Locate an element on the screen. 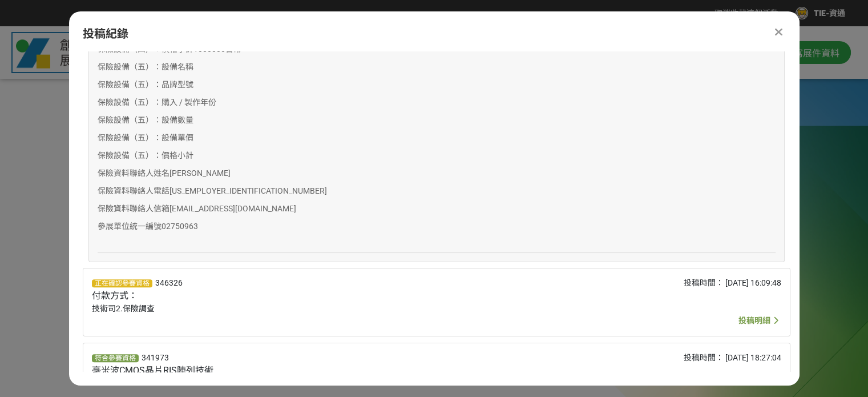 This screenshot has height=397, width=868. div: 投稿紀錄 is located at coordinates (434, 34).